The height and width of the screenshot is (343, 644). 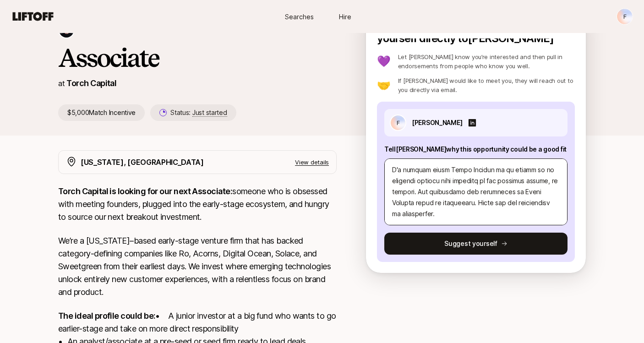 I want to click on p: Status:, so click(x=199, y=113).